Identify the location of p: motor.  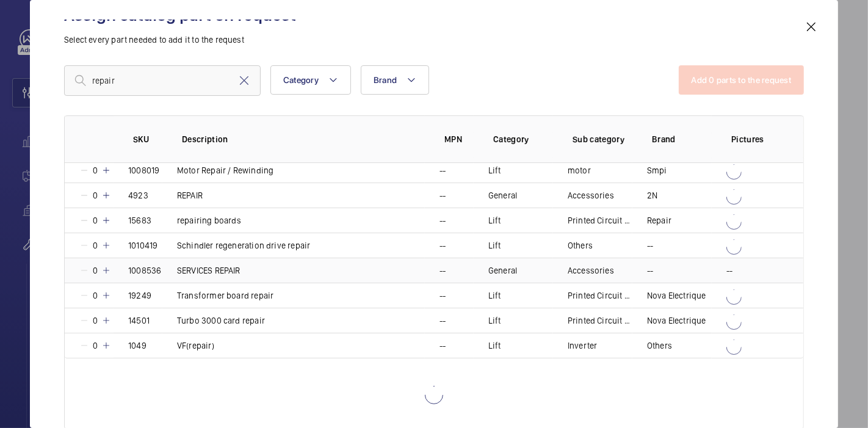
(579, 170).